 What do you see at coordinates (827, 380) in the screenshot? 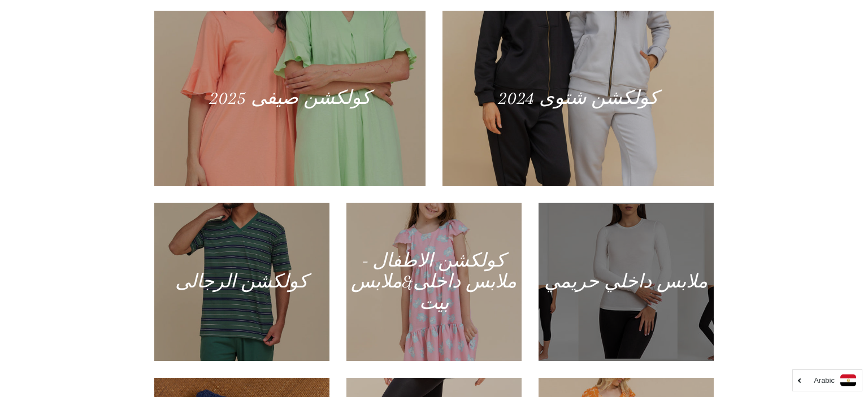
I see `a: Arabic` at bounding box center [827, 380].